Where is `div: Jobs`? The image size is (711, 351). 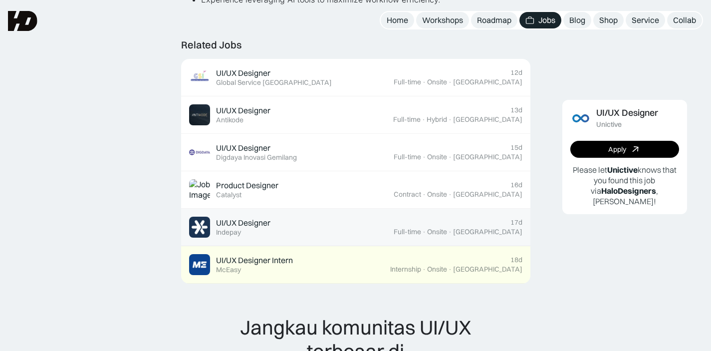 div: Jobs is located at coordinates (547, 20).